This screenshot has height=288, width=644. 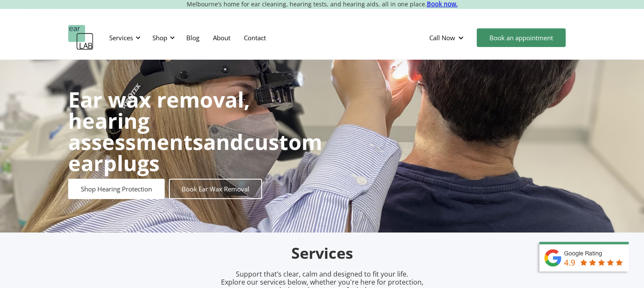 What do you see at coordinates (196, 132) in the screenshot?
I see `h1: and` at bounding box center [196, 132].